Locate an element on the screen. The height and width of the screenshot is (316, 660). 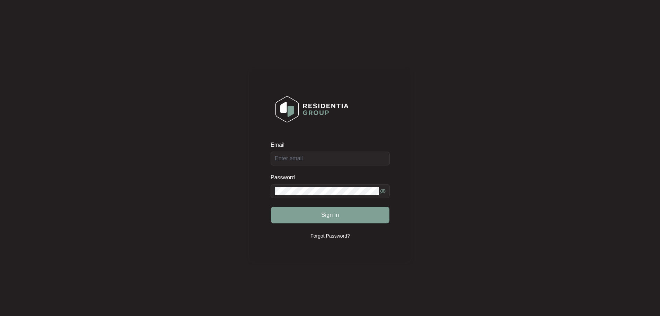
button: Sign in is located at coordinates (330, 215).